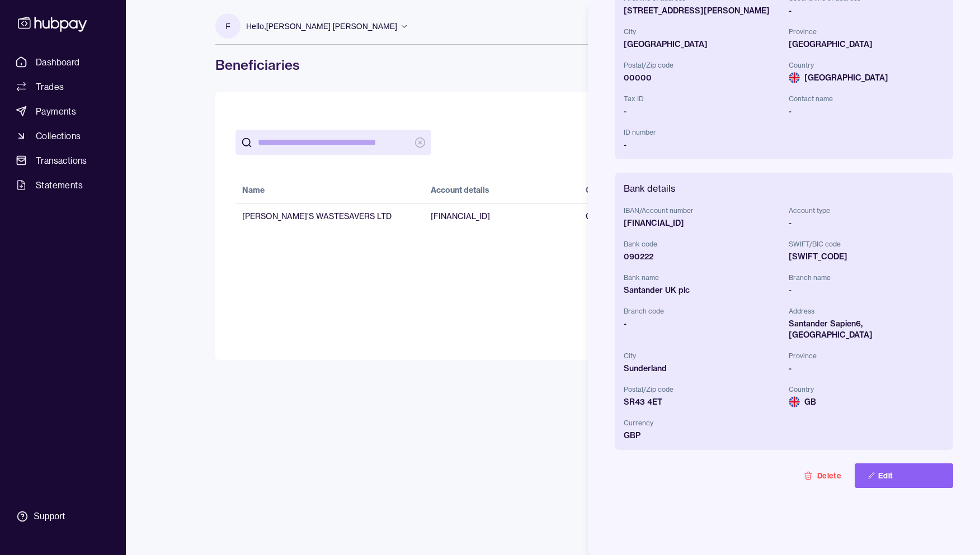 This screenshot has height=555, width=980. Describe the element at coordinates (701, 211) in the screenshot. I see `span: IBAN/Account number` at that location.